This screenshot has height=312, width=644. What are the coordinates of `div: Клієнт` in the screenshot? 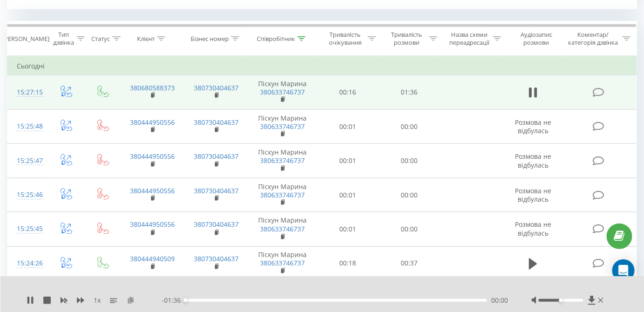 It's located at (146, 39).